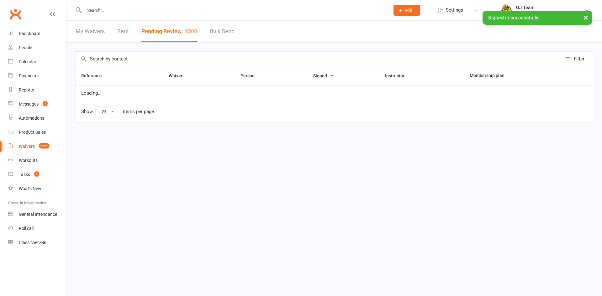 This screenshot has width=602, height=296. What do you see at coordinates (27, 146) in the screenshot?
I see `div: Waivers` at bounding box center [27, 146].